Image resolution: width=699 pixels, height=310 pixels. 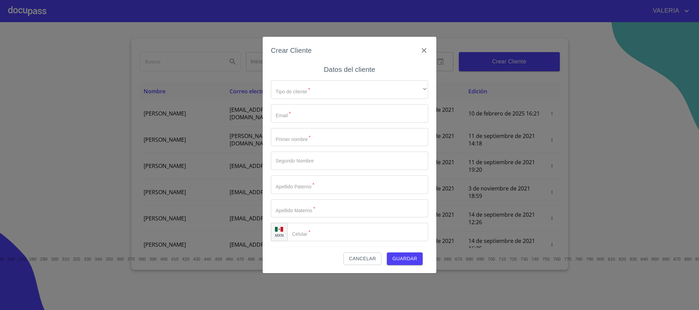 I want to click on img: R93DlvwvvjP9fbrDwZeCRYBHk45OWMq+AAOlFVsxT89f82nwPLnD58IP7+ANJEaWYhP0Tx8kkA0WlQMPQsAAgwAOmBj20AXj6..., so click(x=279, y=230).